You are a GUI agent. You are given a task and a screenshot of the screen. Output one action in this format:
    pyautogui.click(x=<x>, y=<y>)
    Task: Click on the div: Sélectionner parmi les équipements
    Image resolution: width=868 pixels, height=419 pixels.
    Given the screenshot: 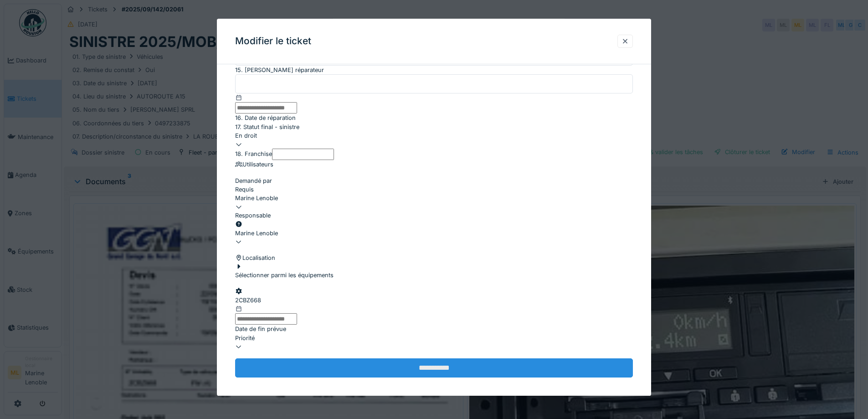 What is the action you would take?
    pyautogui.click(x=284, y=271)
    